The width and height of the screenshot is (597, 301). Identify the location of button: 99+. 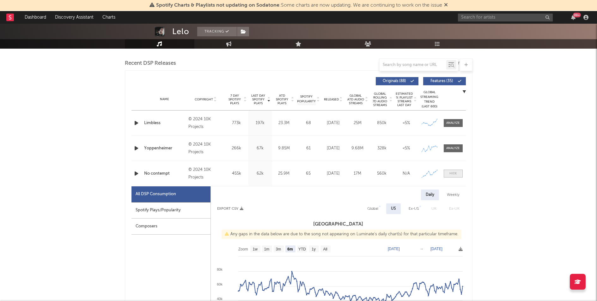
(573, 17).